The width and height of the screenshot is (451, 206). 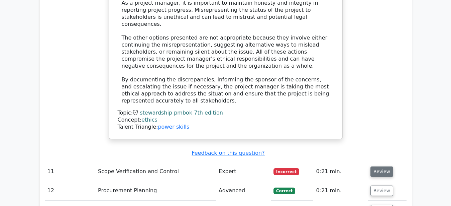 What do you see at coordinates (155, 171) in the screenshot?
I see `td: Scope Verification and Control` at bounding box center [155, 171].